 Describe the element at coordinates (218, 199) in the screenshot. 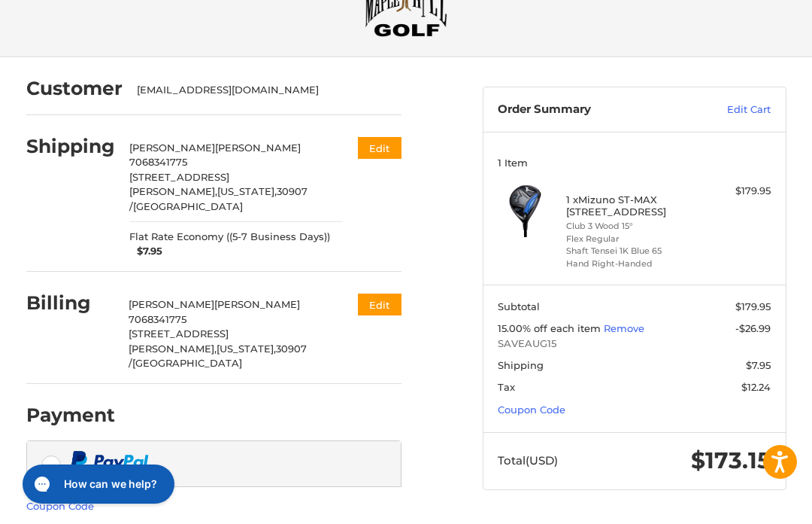

I see `span: 30907 /` at that location.